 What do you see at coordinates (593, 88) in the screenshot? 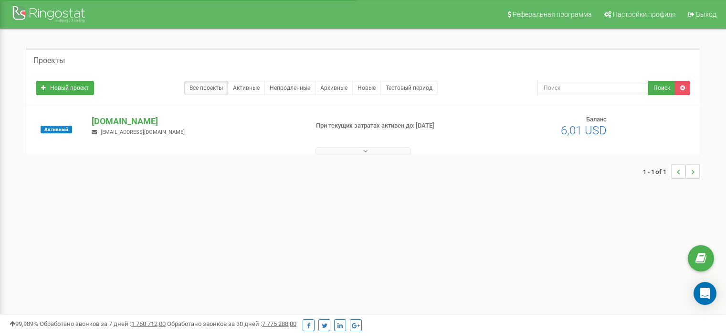
I see `input: Поиск` at bounding box center [593, 88].